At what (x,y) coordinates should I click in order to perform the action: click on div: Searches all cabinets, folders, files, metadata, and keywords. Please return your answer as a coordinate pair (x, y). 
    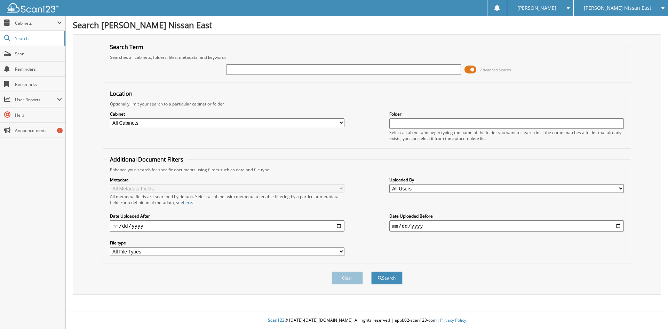
    Looking at the image, I should click on (367, 57).